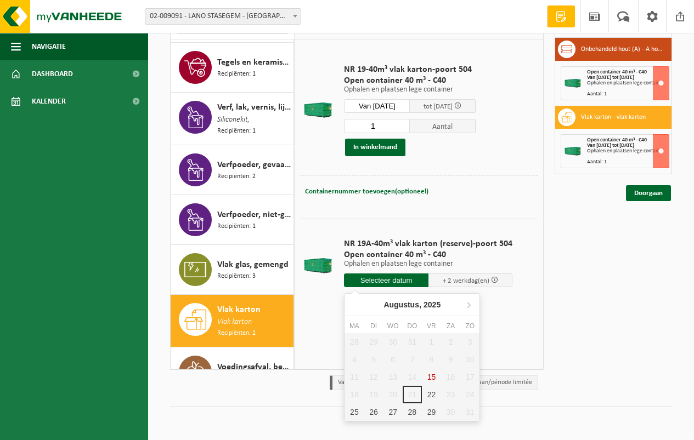 This screenshot has width=694, height=440. Describe the element at coordinates (223, 16) in the screenshot. I see `span: 02-009091 - LANO STASEGEM - HARELBEKE` at that location.